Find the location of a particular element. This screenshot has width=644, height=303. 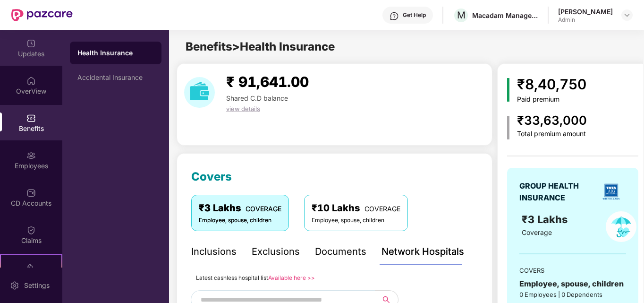

span: Shared C.D balance is located at coordinates (257, 98).